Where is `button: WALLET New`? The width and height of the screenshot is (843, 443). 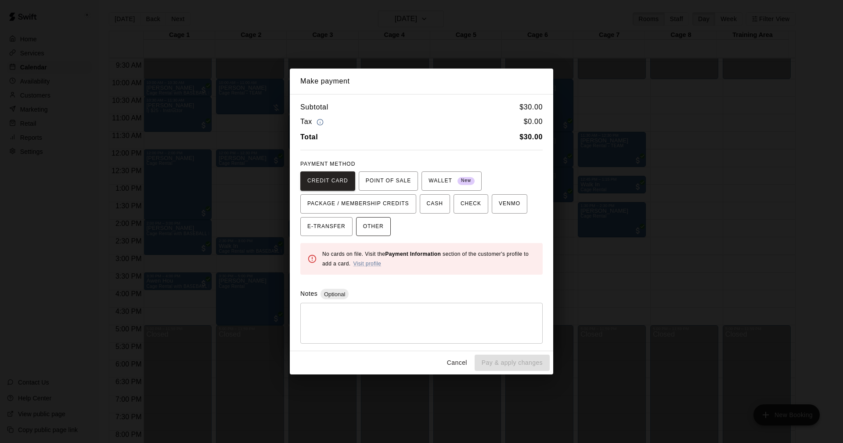
button: WALLET New is located at coordinates (451, 181).